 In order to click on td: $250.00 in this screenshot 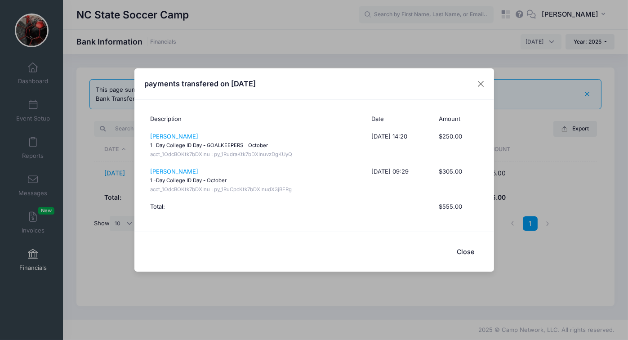, I will do `click(459, 145)`.